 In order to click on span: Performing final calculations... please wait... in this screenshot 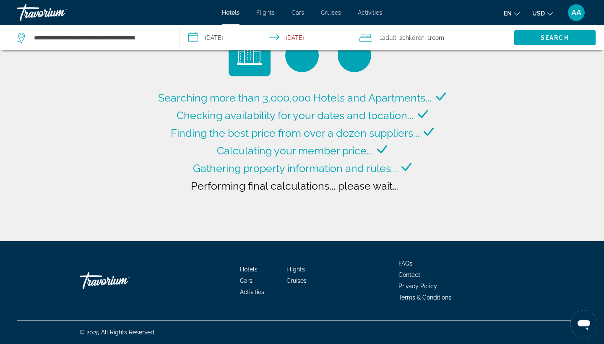, I will do `click(295, 186)`.